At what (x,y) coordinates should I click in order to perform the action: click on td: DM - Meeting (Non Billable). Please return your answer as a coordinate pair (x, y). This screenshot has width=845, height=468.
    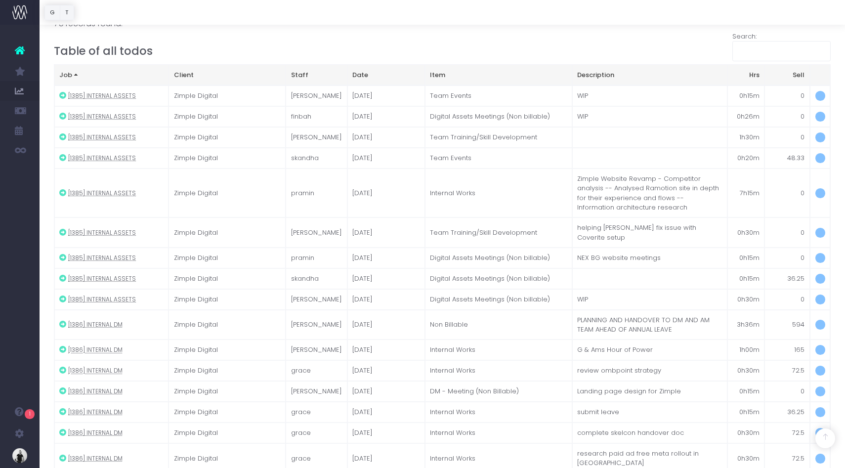
    Looking at the image, I should click on (498, 391).